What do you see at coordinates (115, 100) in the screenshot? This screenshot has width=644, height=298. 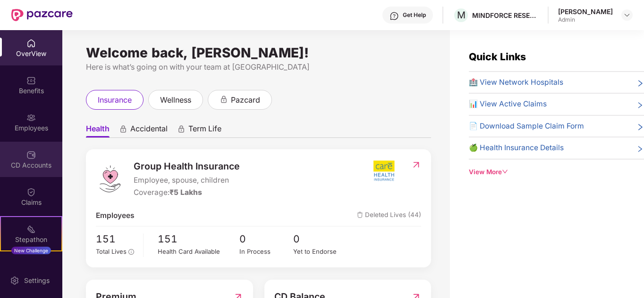 I see `span: insurance` at bounding box center [115, 100].